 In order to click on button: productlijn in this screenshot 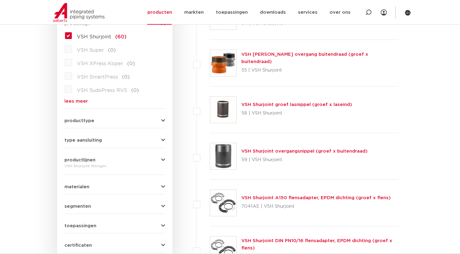, I will do `click(115, 23)`.